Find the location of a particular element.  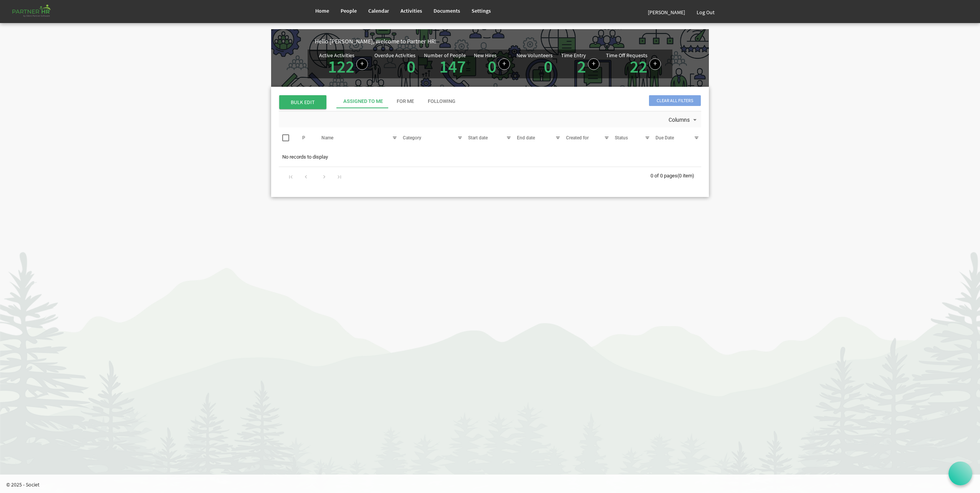

div: Following is located at coordinates (442, 102).